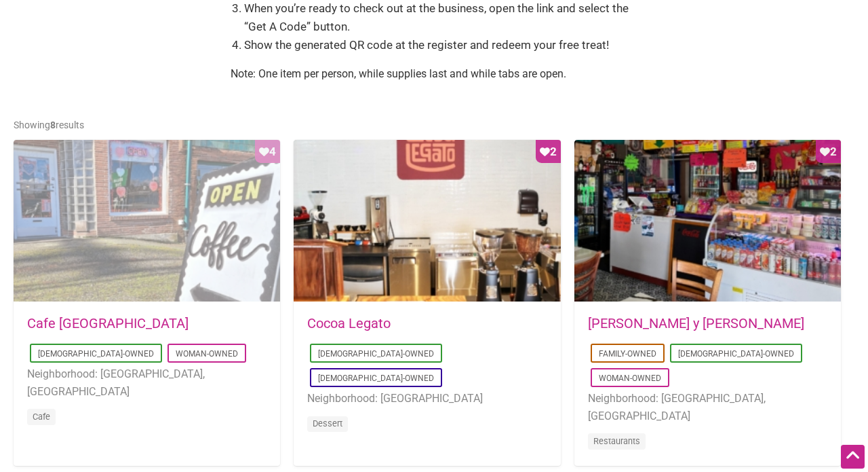 The image size is (868, 472). Describe the element at coordinates (349, 323) in the screenshot. I see `a: Cocoa Legato` at that location.